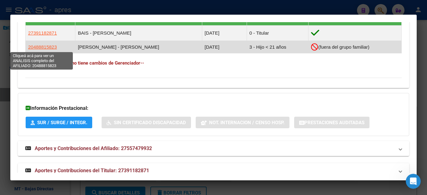  Describe the element at coordinates (32, 150) in the screenshot. I see `button: Adjuntar un archivo` at that location.